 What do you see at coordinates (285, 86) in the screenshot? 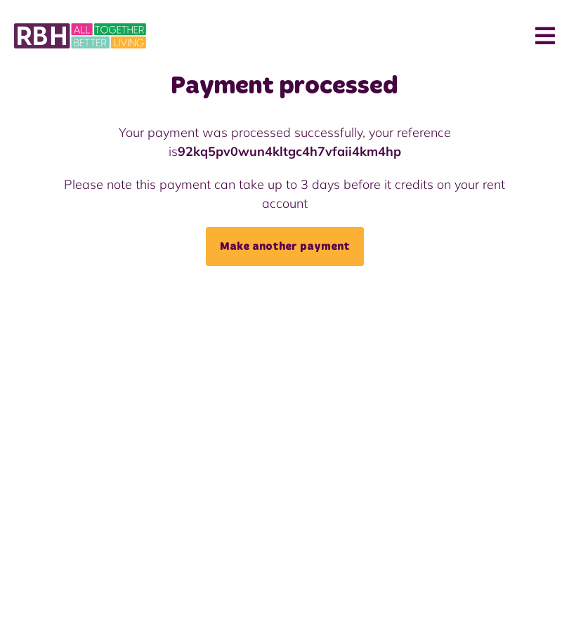
I see `h1: Payment processed` at bounding box center [285, 86].